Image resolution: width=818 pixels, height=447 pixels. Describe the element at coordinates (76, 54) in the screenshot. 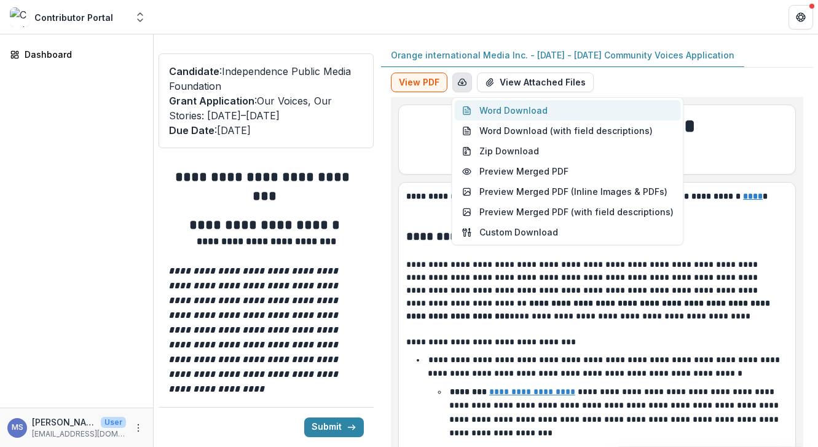

I see `a: Dashboard` at that location.